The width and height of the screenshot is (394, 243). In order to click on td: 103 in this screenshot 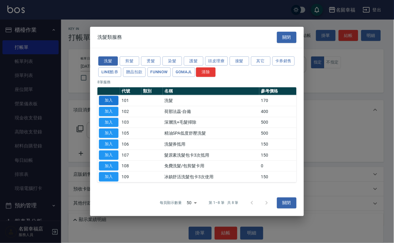, I will do `click(131, 123)`.